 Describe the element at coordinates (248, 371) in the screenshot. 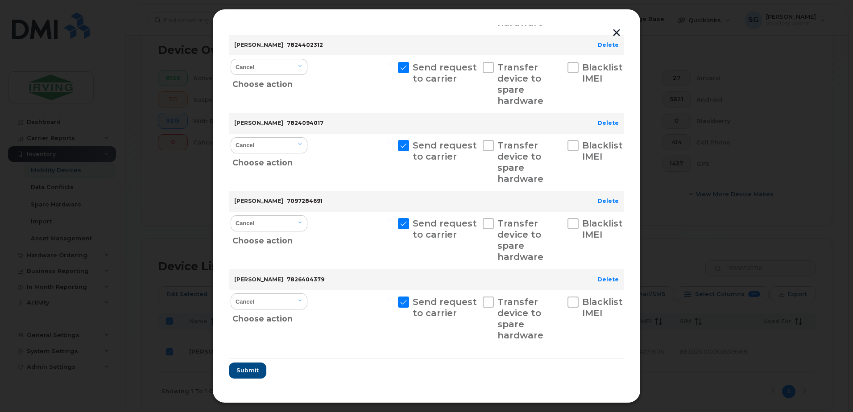

I see `button: Submit` at that location.